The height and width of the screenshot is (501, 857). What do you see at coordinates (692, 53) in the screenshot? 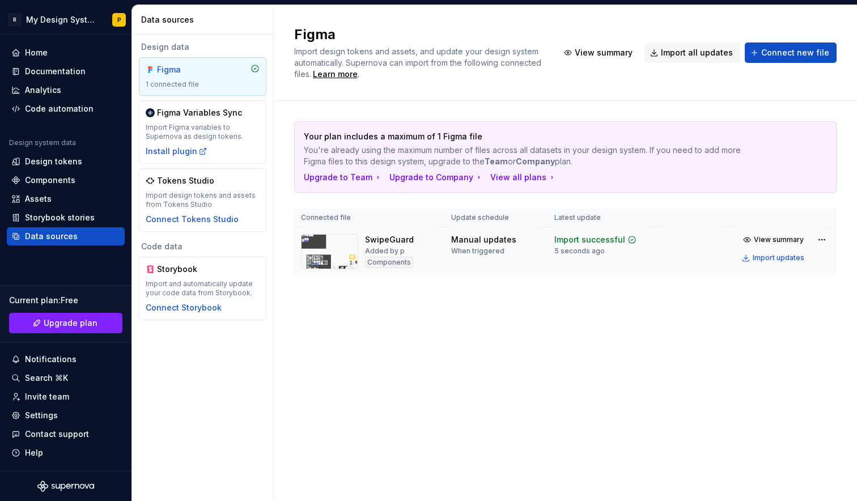
I see `button: Import all updates` at bounding box center [692, 53].